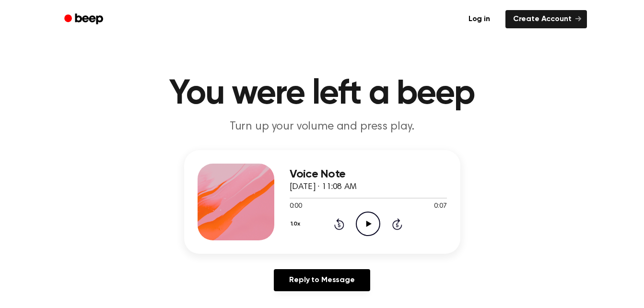 The height and width of the screenshot is (308, 644). Describe the element at coordinates (368, 175) in the screenshot. I see `h3: Voice Note` at that location.